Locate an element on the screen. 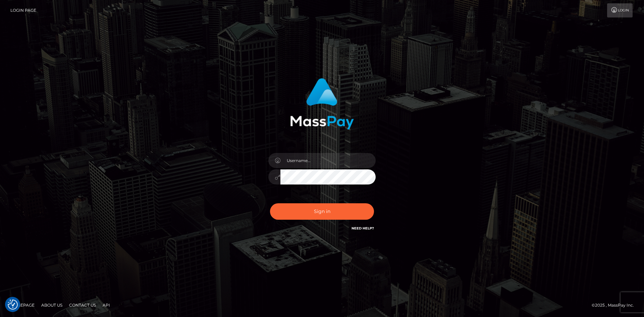 The width and height of the screenshot is (644, 317). img: Revisit consent button is located at coordinates (13, 305).